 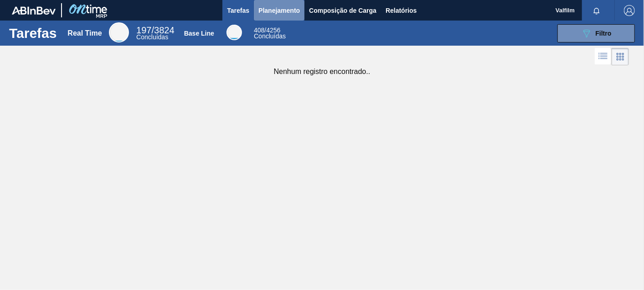 What do you see at coordinates (630, 10) in the screenshot?
I see `img: Logout` at bounding box center [630, 10].